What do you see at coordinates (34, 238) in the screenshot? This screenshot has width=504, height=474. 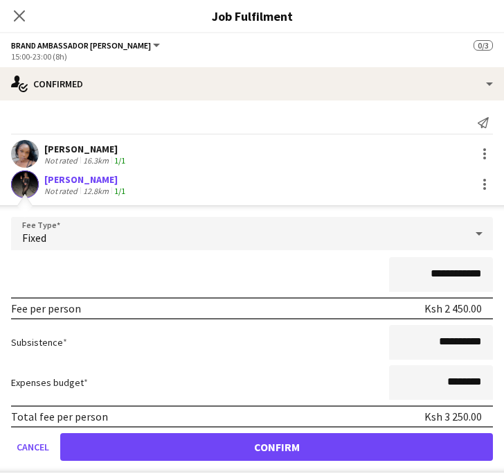 I see `span: Fixed` at bounding box center [34, 238].